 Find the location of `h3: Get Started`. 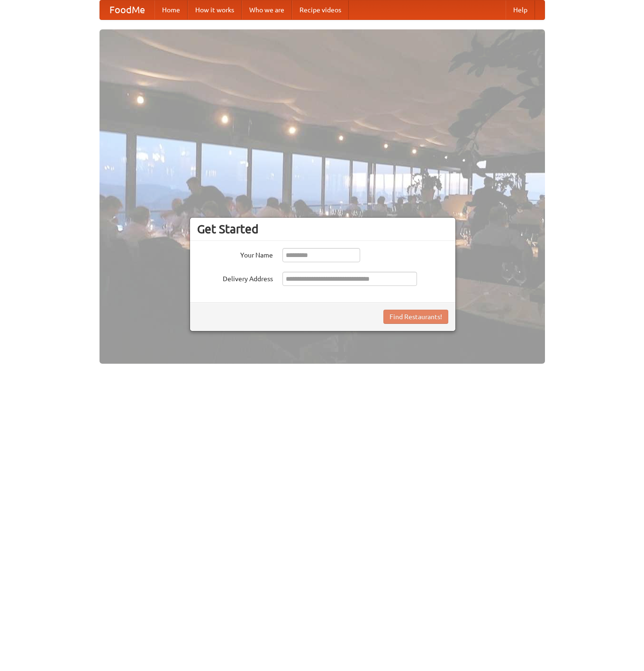

h3: Get Started is located at coordinates (323, 229).